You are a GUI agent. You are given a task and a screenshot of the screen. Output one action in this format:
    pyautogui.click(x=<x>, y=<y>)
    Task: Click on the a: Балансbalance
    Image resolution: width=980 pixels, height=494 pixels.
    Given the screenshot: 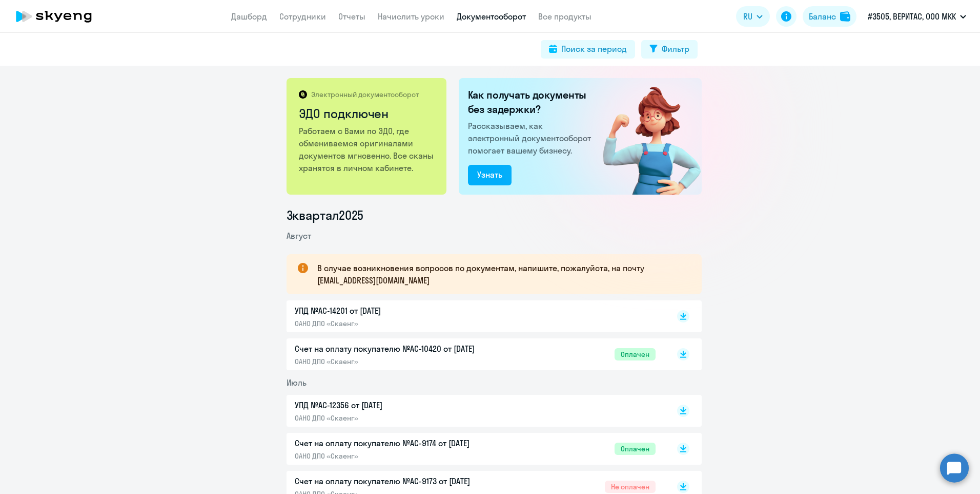 What is the action you would take?
    pyautogui.click(x=830, y=16)
    